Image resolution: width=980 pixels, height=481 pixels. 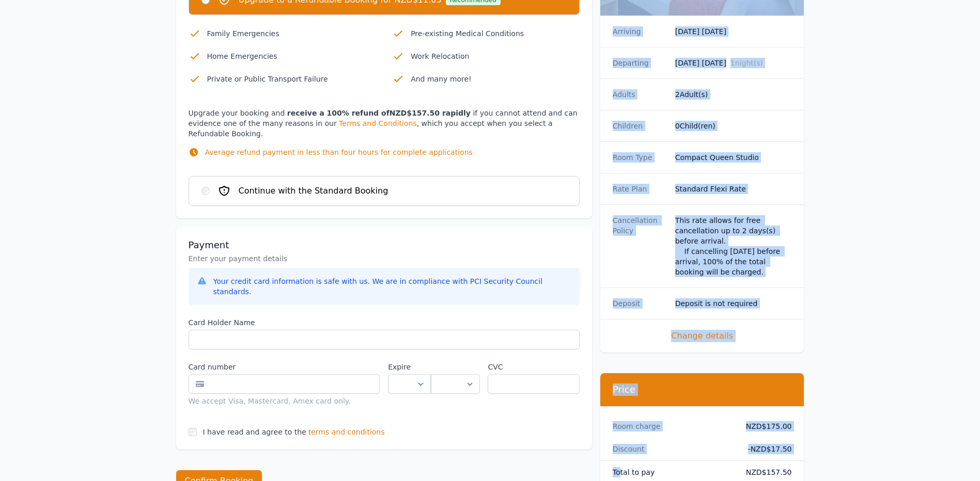 What do you see at coordinates (291, 34) in the screenshot?
I see `p: Family Emergencies` at bounding box center [291, 34].